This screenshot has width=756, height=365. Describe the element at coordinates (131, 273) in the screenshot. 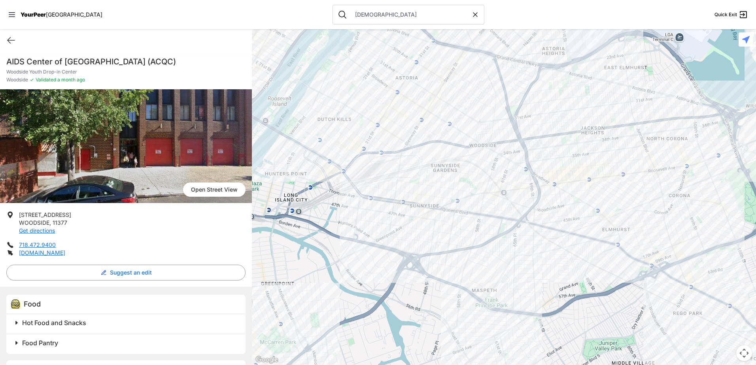

I see `span: Suggest an edit` at that location.